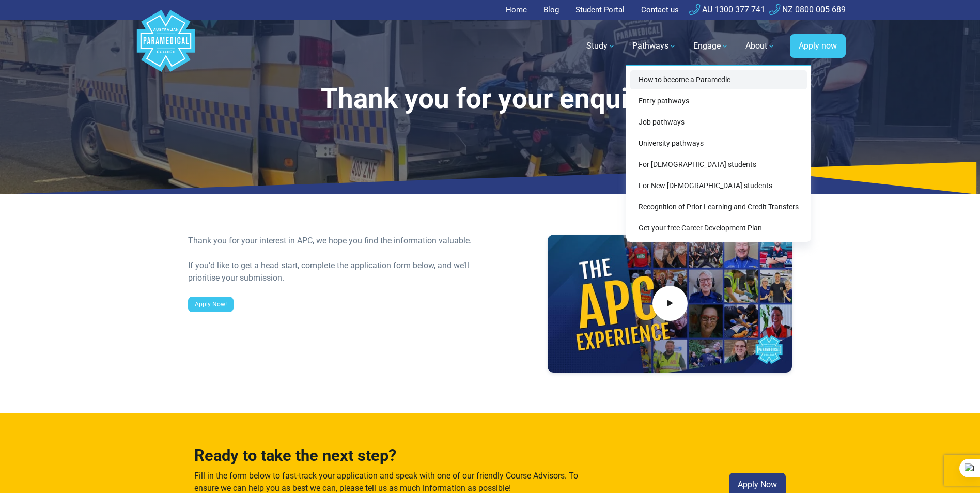 Image resolution: width=980 pixels, height=493 pixels. What do you see at coordinates (166, 46) in the screenshot?
I see `a: Australian Paramedical College` at bounding box center [166, 46].